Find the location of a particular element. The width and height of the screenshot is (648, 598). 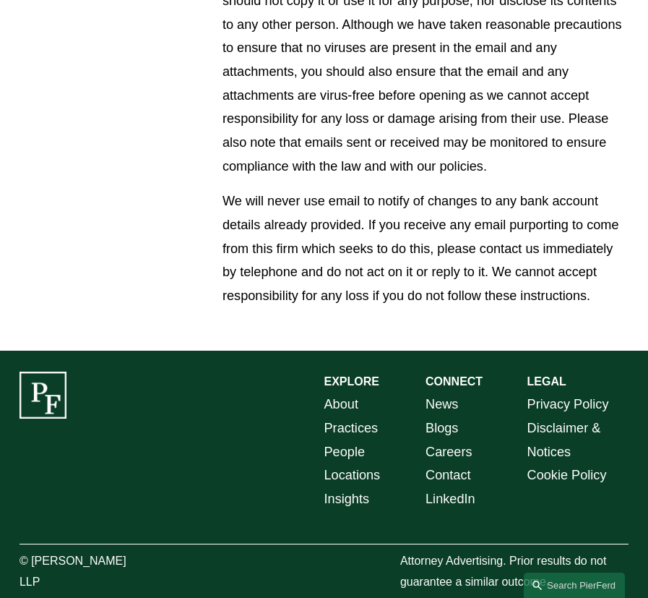

strong: EXPLORE is located at coordinates (352, 381).